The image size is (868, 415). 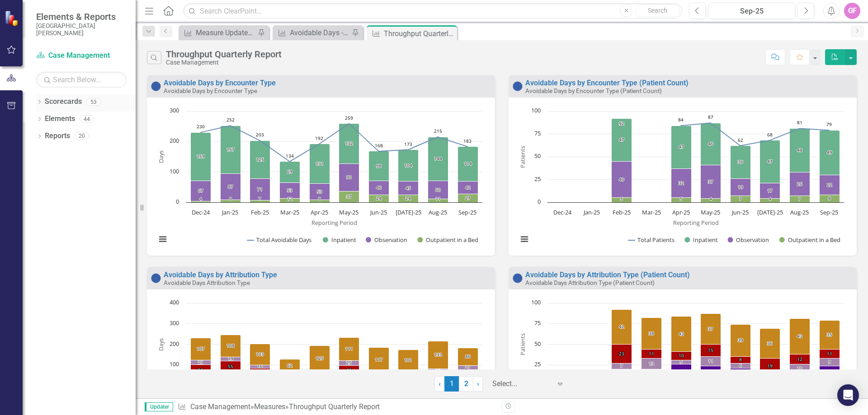 I want to click on text: 252, so click(x=230, y=120).